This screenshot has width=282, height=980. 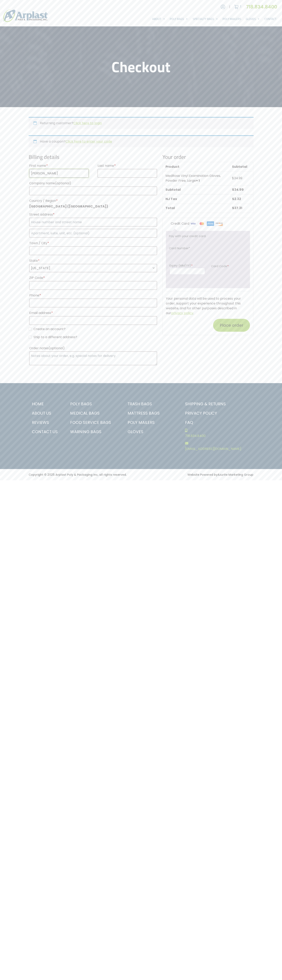 I want to click on a: FAQ, so click(x=218, y=423).